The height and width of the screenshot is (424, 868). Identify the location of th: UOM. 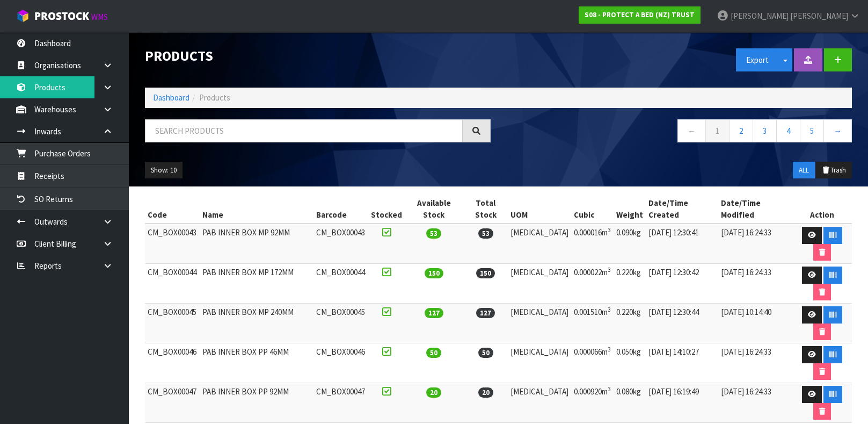
(539, 209).